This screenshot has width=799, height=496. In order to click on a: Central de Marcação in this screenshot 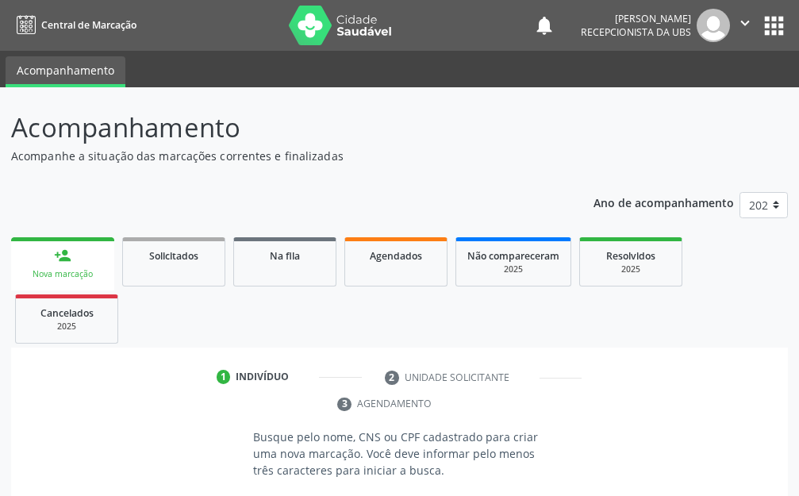, I will do `click(74, 25)`.